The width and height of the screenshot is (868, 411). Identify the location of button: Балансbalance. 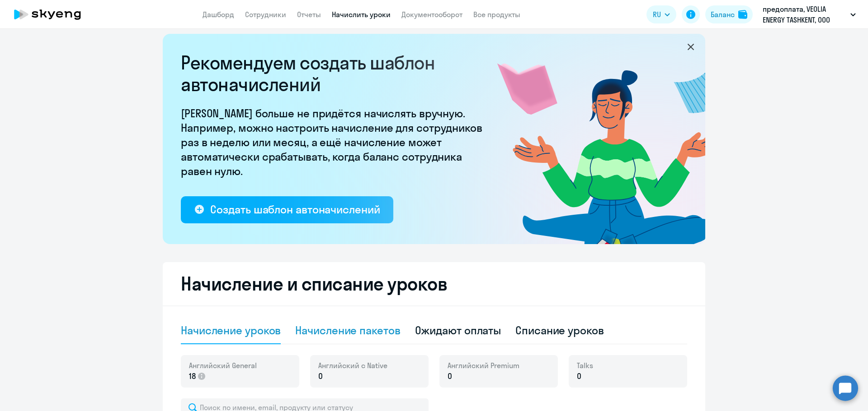
(729, 15).